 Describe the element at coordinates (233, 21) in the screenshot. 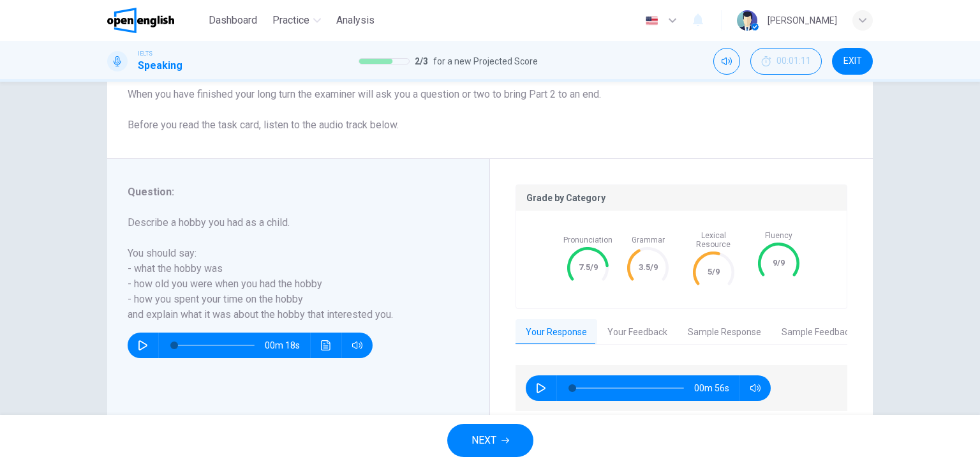

I see `span: Dashboard` at that location.